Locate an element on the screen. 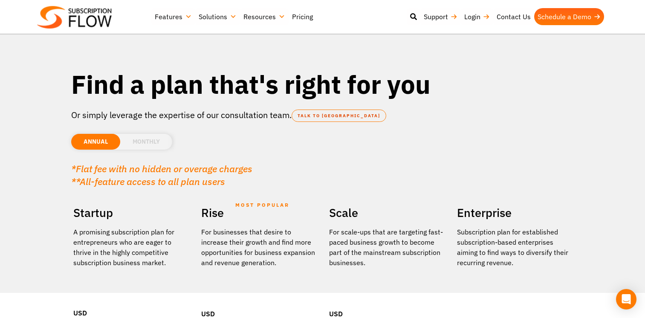 This screenshot has height=318, width=645. h2: Scale is located at coordinates (387, 213).